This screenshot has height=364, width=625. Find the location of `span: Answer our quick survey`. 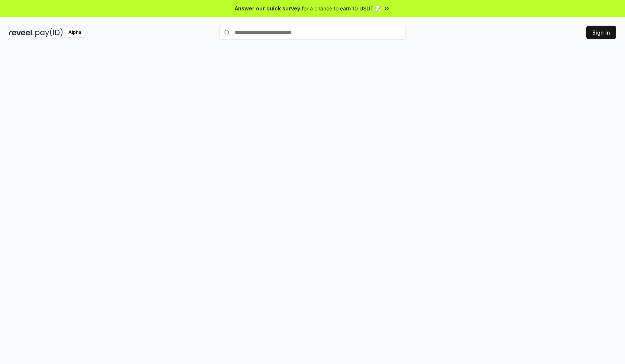

span: Answer our quick survey is located at coordinates (268, 9).